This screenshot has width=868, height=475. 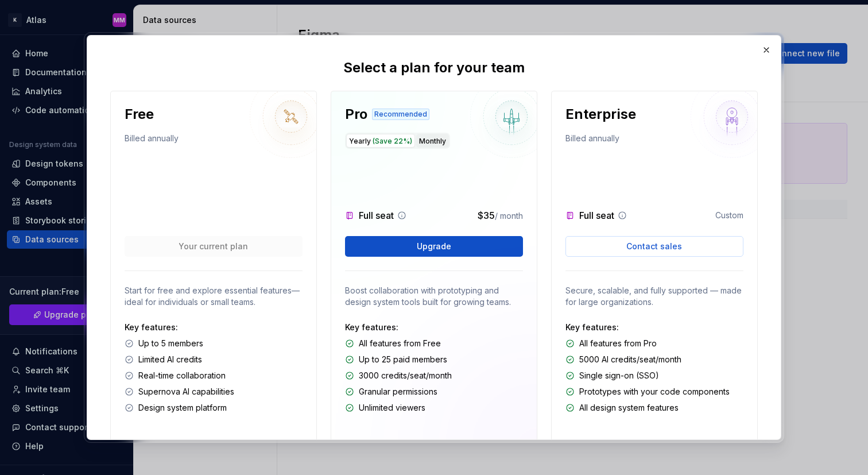 I want to click on p: Custom, so click(x=729, y=215).